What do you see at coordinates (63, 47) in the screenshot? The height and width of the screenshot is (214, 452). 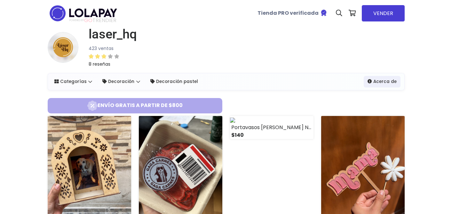 I see `img: small.png` at bounding box center [63, 47].